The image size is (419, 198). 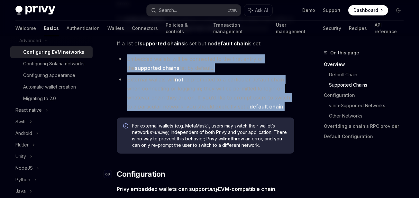 I want to click on div: Automatic wallet creation, so click(x=49, y=87).